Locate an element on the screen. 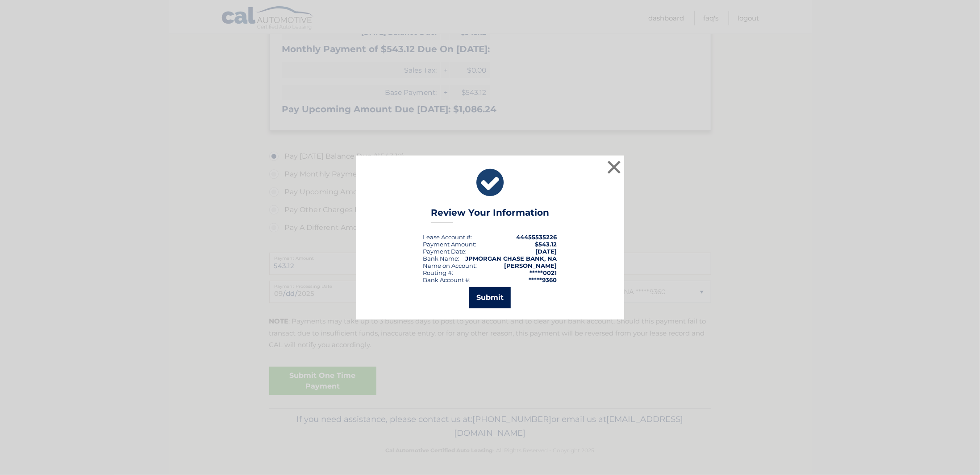 The width and height of the screenshot is (980, 475). div: Bank Name: is located at coordinates (441, 259).